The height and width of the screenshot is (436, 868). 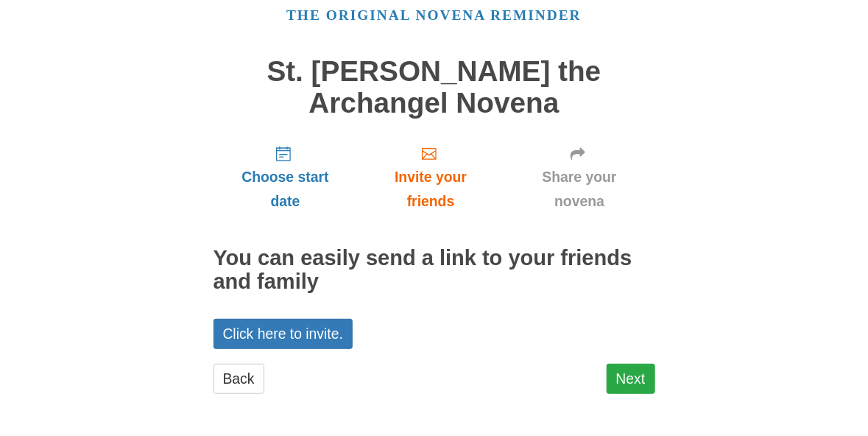 I want to click on span: Share your novena, so click(x=579, y=189).